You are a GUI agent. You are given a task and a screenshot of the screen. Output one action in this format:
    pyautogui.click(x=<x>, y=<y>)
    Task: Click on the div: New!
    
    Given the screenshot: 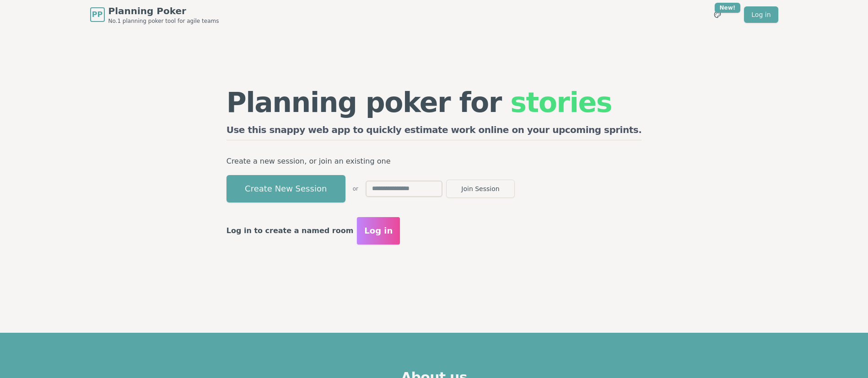 What is the action you would take?
    pyautogui.click(x=728, y=7)
    